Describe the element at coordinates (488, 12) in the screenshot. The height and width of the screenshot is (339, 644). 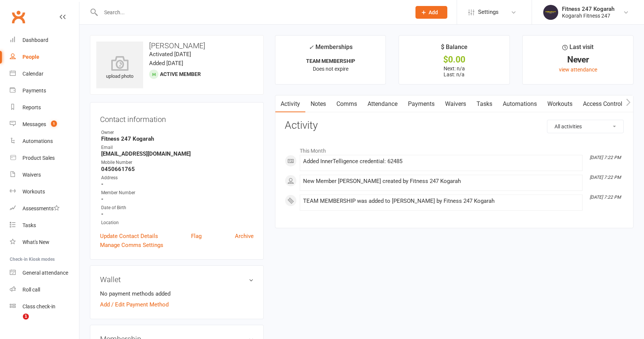
I see `span: Settings` at that location.